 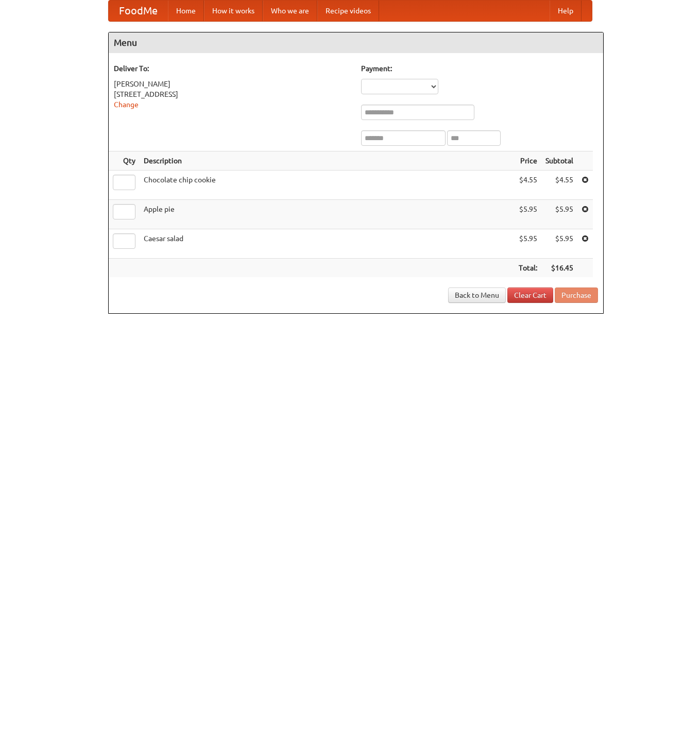 I want to click on button: Purchase, so click(x=576, y=295).